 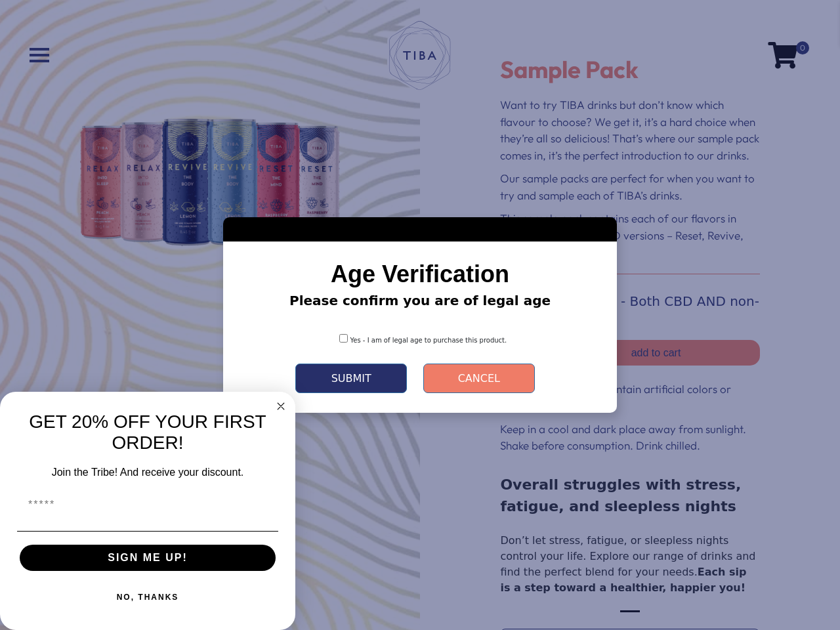 What do you see at coordinates (147, 504) in the screenshot?
I see `input: Email` at bounding box center [147, 504].